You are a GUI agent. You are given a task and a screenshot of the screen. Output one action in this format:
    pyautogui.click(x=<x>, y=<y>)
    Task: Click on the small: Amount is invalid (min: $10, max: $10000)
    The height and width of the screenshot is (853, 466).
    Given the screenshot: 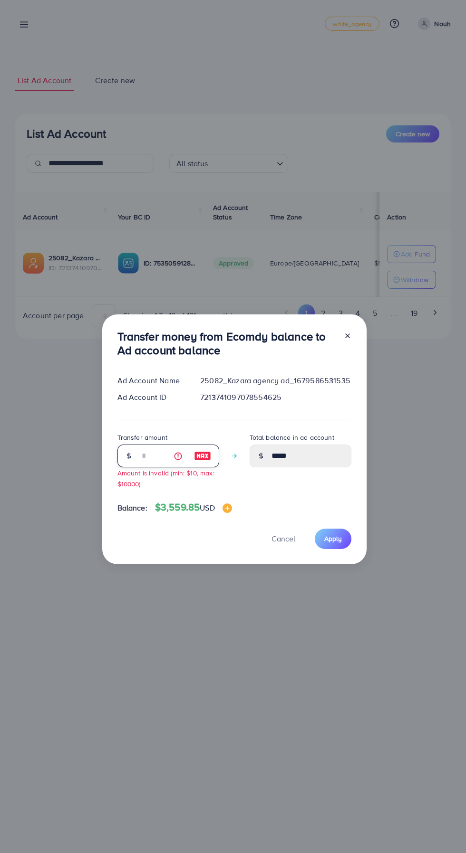 What is the action you would take?
    pyautogui.click(x=166, y=479)
    